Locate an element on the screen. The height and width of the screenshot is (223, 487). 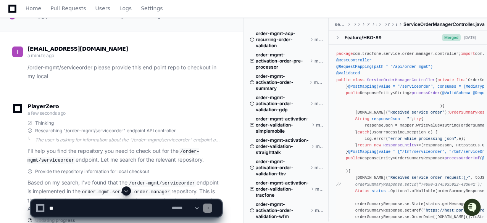
div: The user is asking for information about the "/order-mgmt/serviceorder" endpoint and wants to kno... is located at coordinates (128, 140).